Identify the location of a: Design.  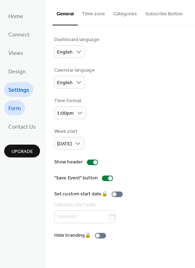
(17, 71).